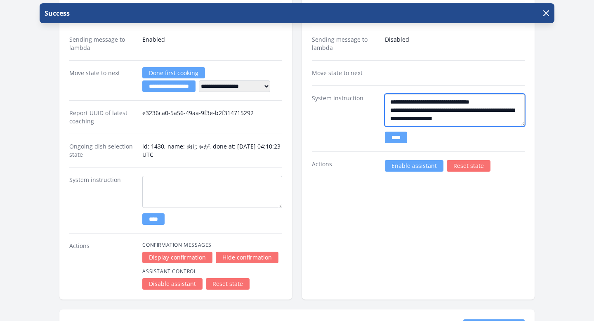 This screenshot has width=594, height=321. I want to click on dt: Report UUID of latest coaching, so click(102, 117).